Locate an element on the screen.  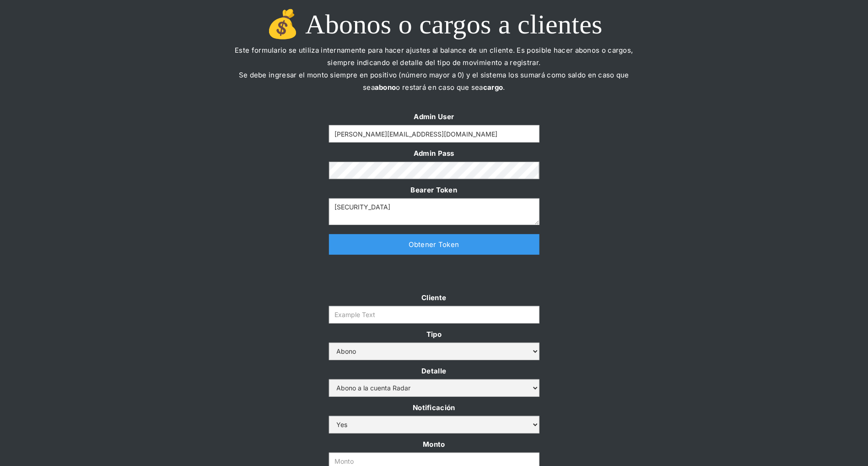
form: Form is located at coordinates (434, 168).